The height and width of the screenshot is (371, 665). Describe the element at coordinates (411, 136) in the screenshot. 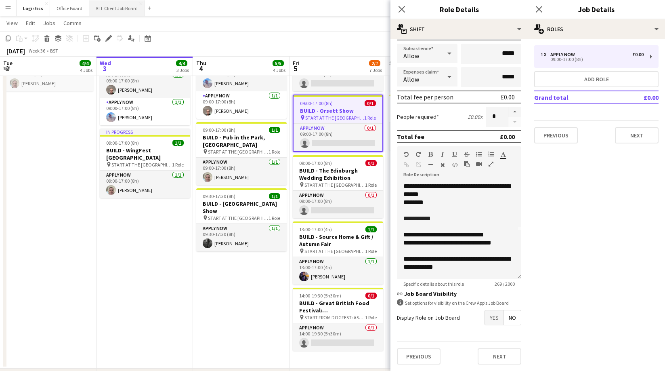

I see `div: Total fee` at that location.